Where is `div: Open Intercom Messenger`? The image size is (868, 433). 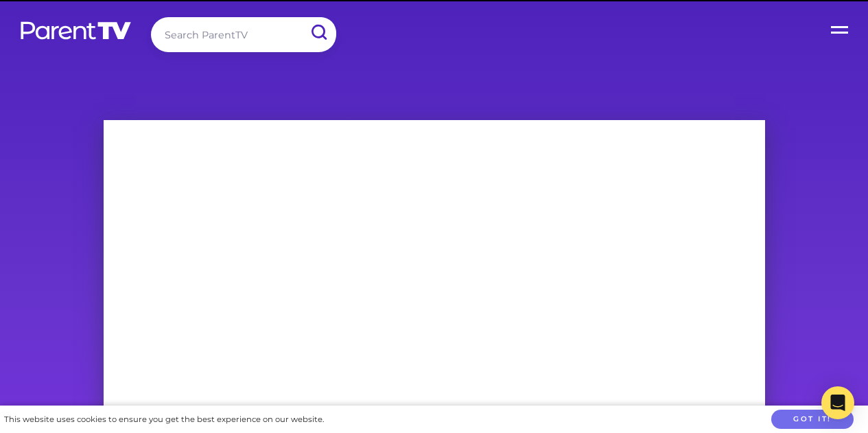 div: Open Intercom Messenger is located at coordinates (838, 403).